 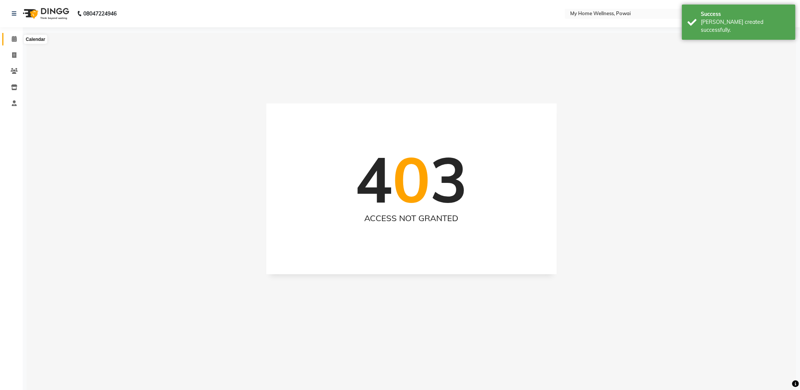 What do you see at coordinates (100, 14) in the screenshot?
I see `b: 08047224946` at bounding box center [100, 14].